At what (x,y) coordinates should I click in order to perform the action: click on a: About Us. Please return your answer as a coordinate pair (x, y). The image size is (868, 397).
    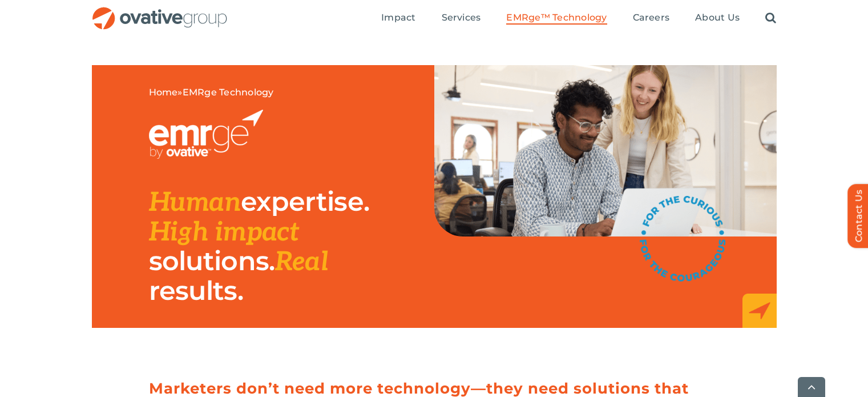
    Looking at the image, I should click on (718, 18).